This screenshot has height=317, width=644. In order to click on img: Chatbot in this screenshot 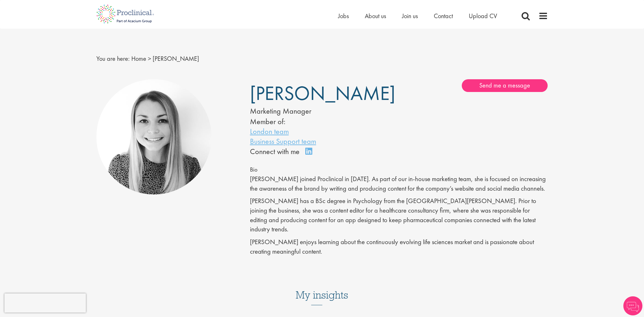, I will do `click(633, 306)`.